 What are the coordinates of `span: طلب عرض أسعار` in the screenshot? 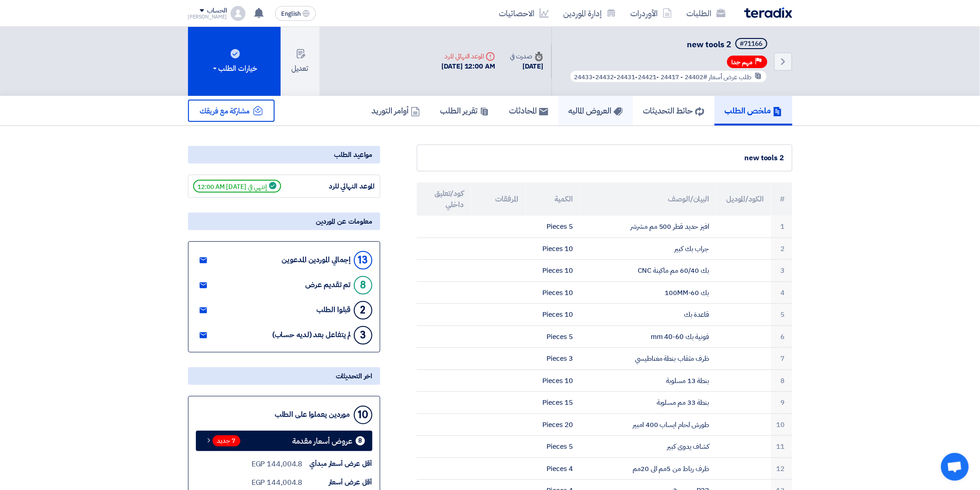 It's located at (731, 77).